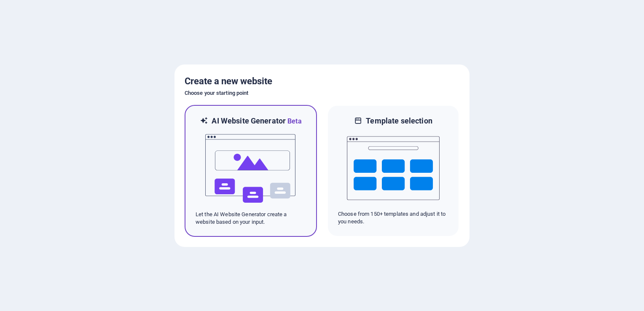  What do you see at coordinates (393, 218) in the screenshot?
I see `p: Choose from 150+ templates and adjust it to you needs.` at bounding box center [393, 218].